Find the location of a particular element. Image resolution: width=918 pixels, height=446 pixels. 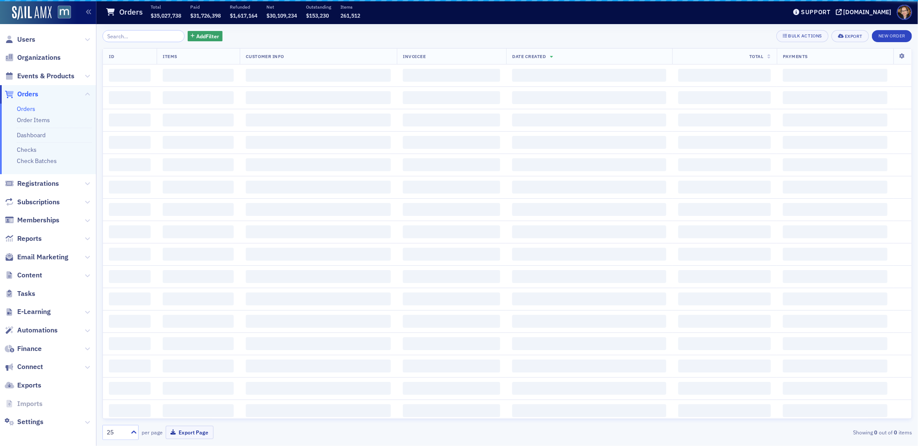

input: Search… is located at coordinates (143, 36).